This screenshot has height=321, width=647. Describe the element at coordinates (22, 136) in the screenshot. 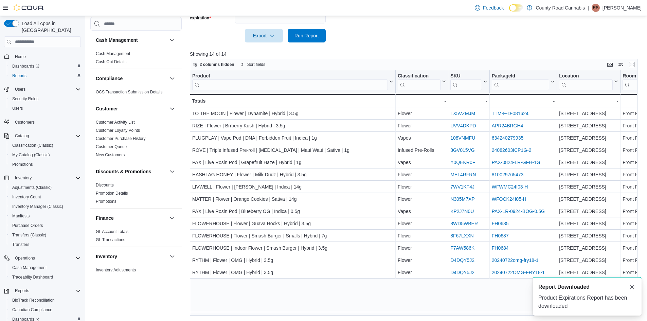

I see `span: Catalog` at that location.